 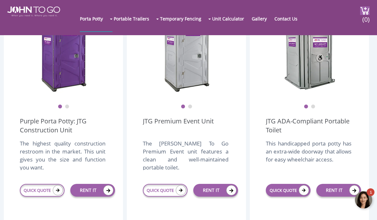 What do you see at coordinates (308, 155) in the screenshot?
I see `div: This handicapped porta potty has an extra-wide doorway that allows for easy wheelchair access.` at bounding box center [308, 155].